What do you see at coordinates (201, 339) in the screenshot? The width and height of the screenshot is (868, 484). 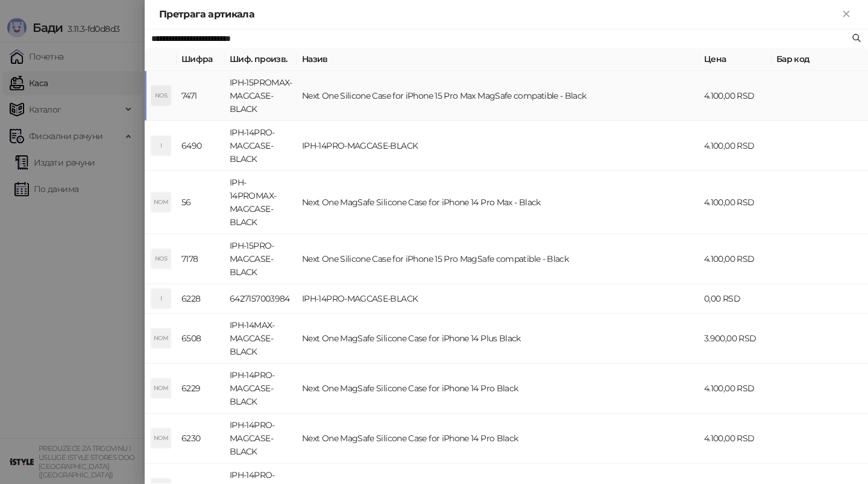 I see `td: 6508` at bounding box center [201, 339].